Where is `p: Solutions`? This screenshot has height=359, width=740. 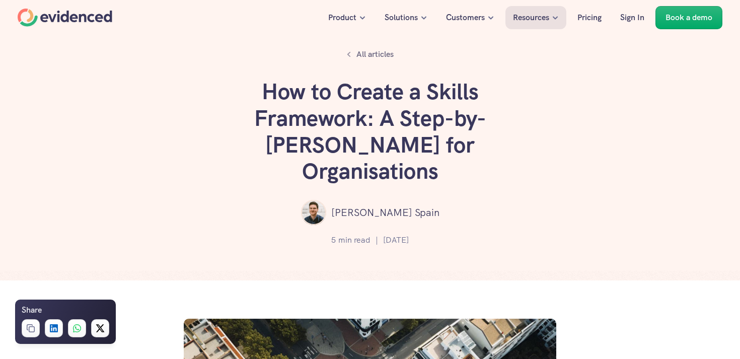
p: Solutions is located at coordinates (401, 18).